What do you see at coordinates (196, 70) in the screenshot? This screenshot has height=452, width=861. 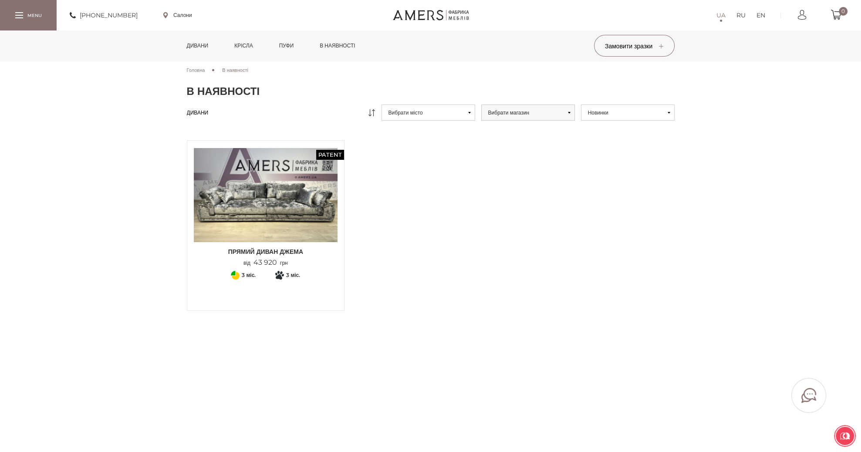 I see `span: Головна` at bounding box center [196, 70].